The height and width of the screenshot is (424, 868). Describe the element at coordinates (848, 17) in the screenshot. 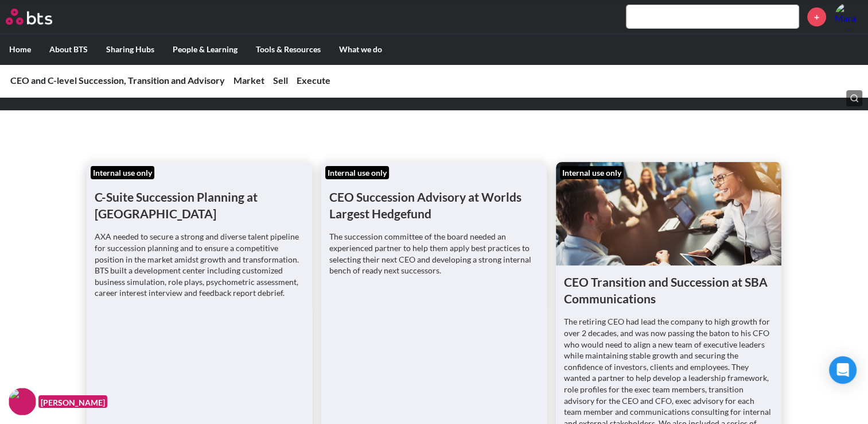

I see `img: Mara Georgopoulou` at that location.